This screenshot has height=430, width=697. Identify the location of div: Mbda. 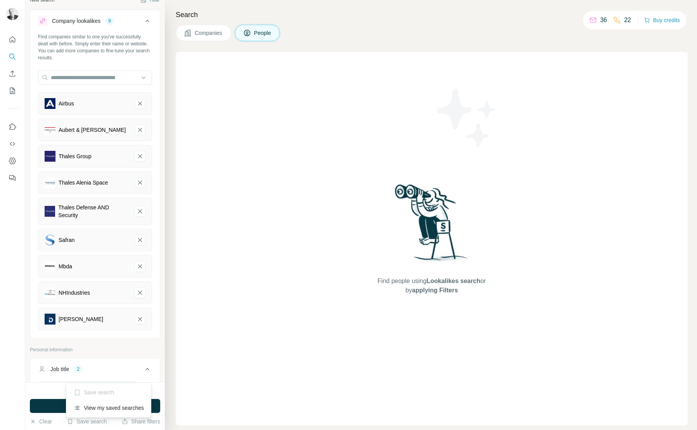
(65, 266).